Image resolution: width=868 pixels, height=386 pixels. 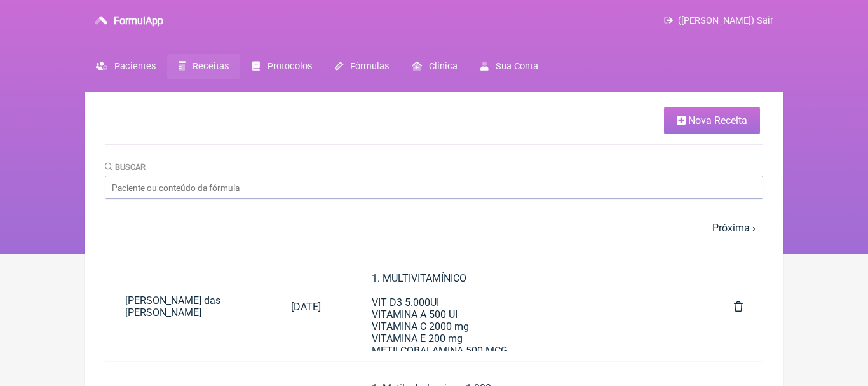 I want to click on h3: FormulApp, so click(x=139, y=21).